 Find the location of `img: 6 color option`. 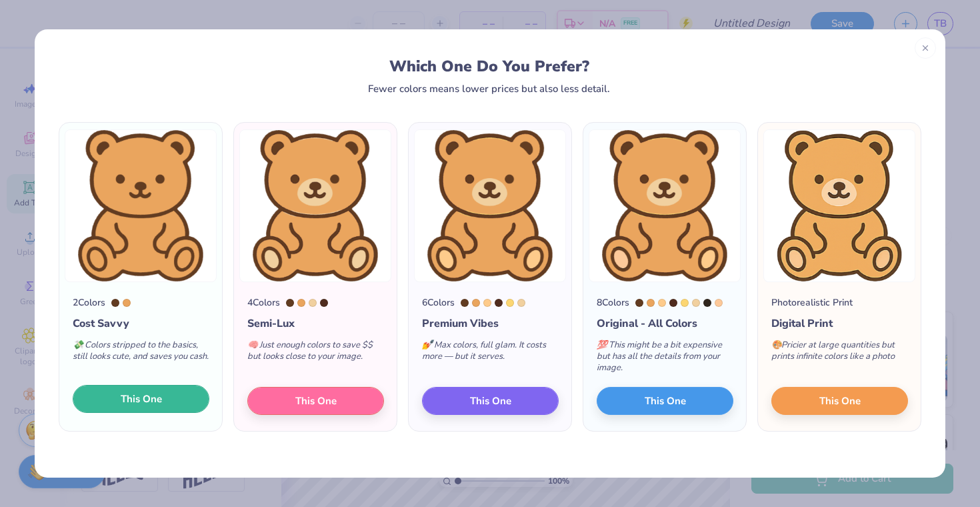

img: 6 color option is located at coordinates (490, 205).